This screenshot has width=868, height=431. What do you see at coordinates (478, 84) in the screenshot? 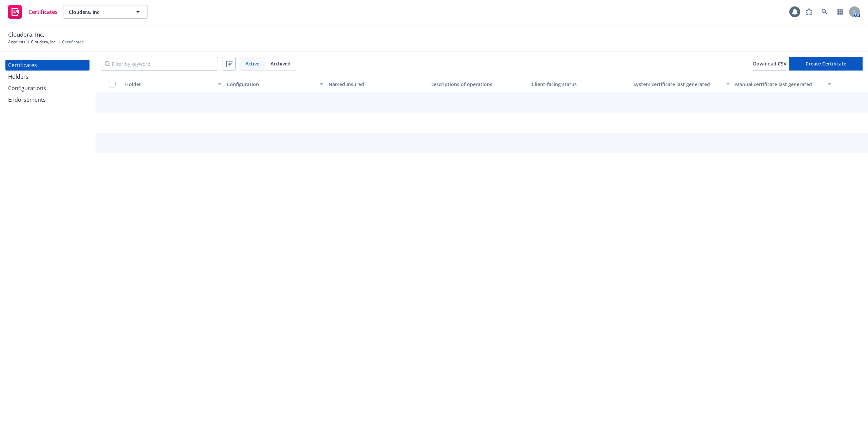
I see `button: Descriptions of operations` at bounding box center [478, 84].